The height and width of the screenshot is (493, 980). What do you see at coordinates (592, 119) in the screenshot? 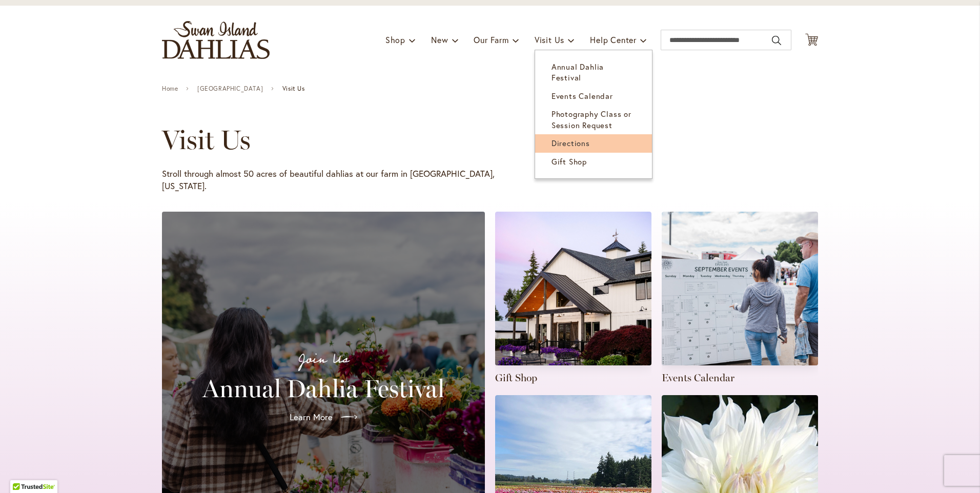
I see `span: Photography Class or Session Request` at bounding box center [592, 119].